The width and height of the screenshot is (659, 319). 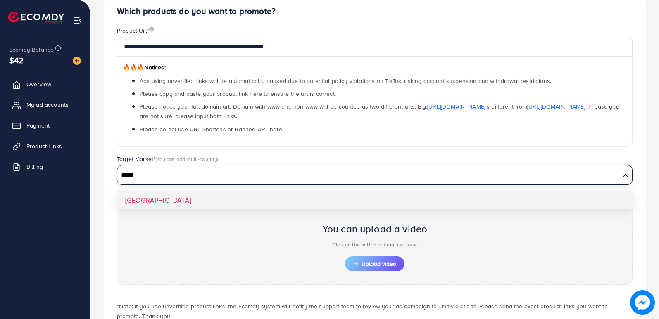 I want to click on label: Target Market, so click(x=168, y=159).